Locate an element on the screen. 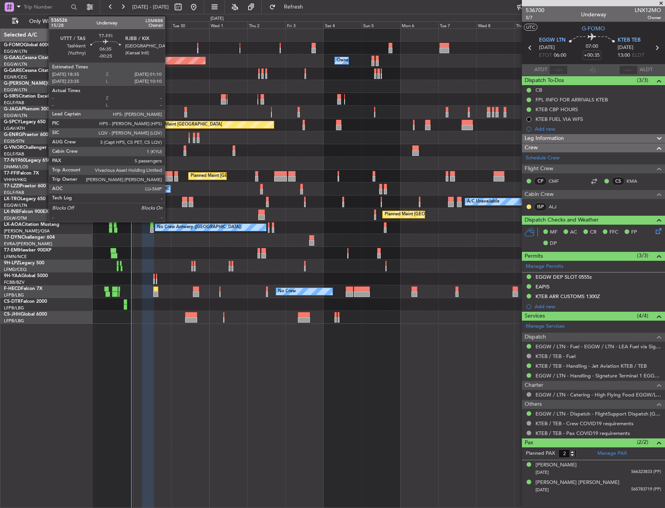  input: Trip Number is located at coordinates (46, 7).